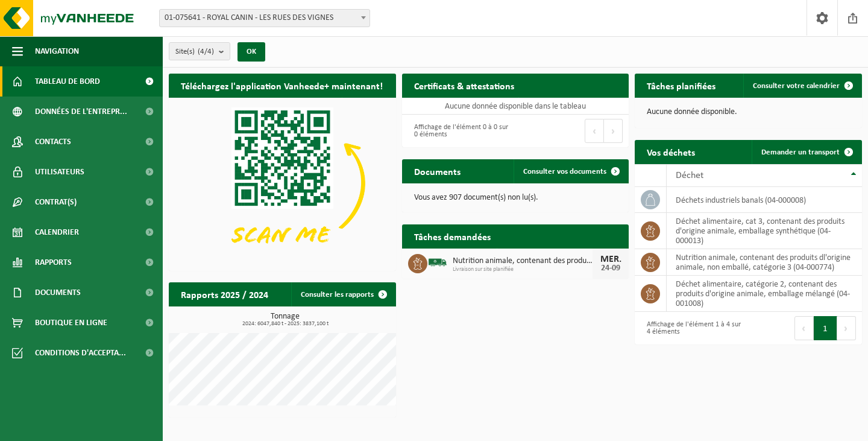 The image size is (868, 441). What do you see at coordinates (764, 200) in the screenshot?
I see `td: déchets industriels banals (04-000008)` at bounding box center [764, 200].